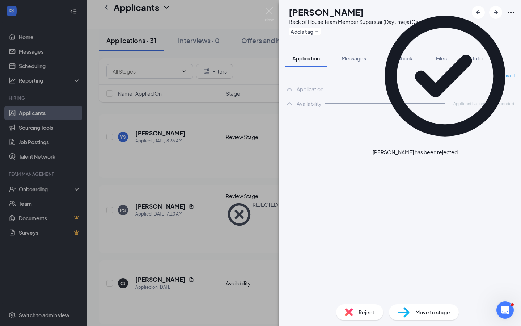 This screenshot has width=521, height=326. Describe the element at coordinates (365, 22) in the screenshot. I see `div: Back of House Team Member Superstar (Daytime) at Carolina Mall` at that location.